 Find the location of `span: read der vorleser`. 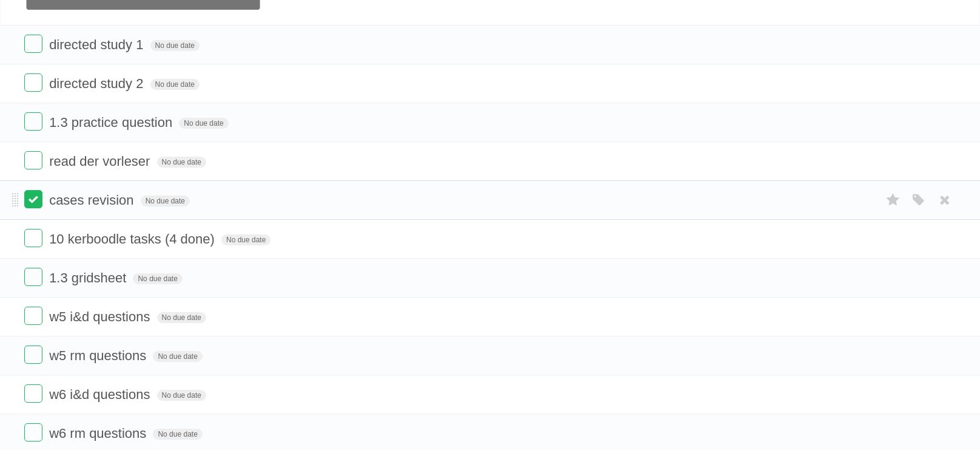

span: read der vorleser is located at coordinates (101, 161).